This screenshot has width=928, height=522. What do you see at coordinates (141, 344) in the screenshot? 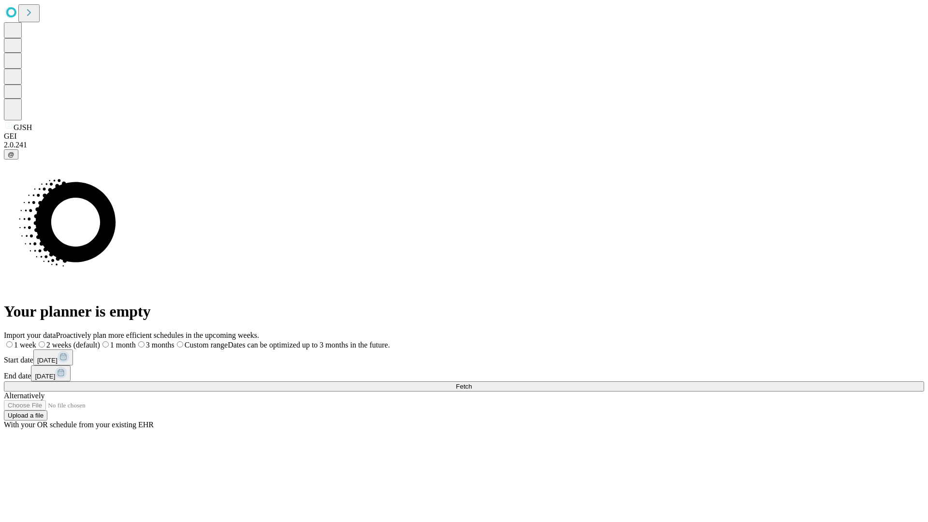
I see `input: 3 months` at bounding box center [141, 344].